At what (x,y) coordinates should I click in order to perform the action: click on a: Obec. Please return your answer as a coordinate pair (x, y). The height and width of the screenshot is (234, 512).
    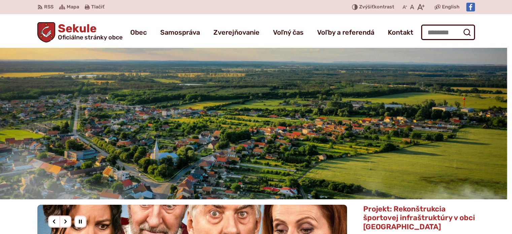
    Looking at the image, I should click on (138, 32).